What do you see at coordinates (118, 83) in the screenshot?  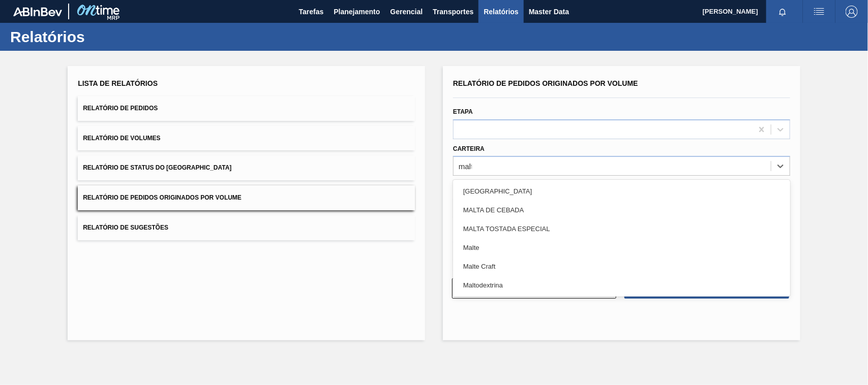 I see `span: Lista de Relatórios` at bounding box center [118, 83].